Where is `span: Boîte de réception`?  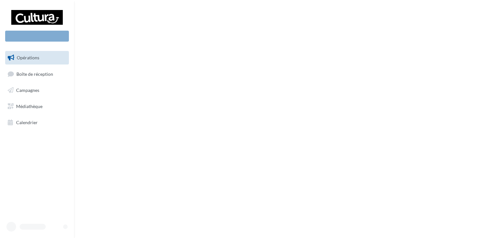
span: Boîte de réception is located at coordinates (35, 73).